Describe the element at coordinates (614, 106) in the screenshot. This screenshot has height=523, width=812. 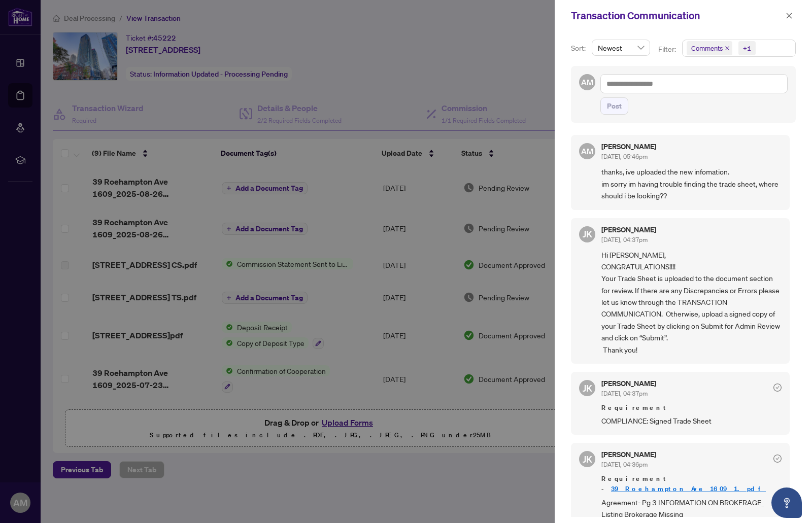
I see `button: Post` at that location.